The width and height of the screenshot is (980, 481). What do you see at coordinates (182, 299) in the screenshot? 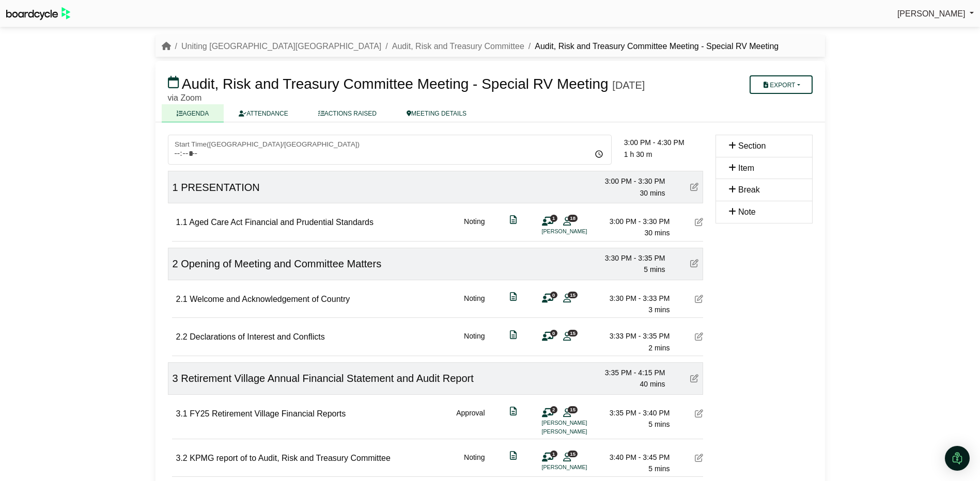
I see `span: 2.1` at bounding box center [182, 299].